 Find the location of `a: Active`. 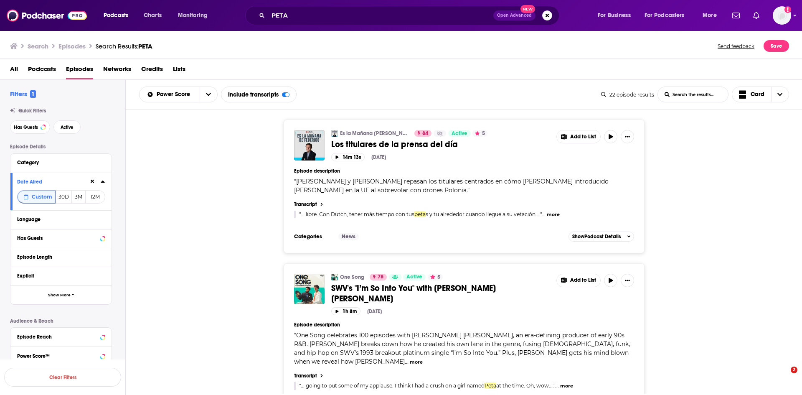

a: Active is located at coordinates (414, 277).